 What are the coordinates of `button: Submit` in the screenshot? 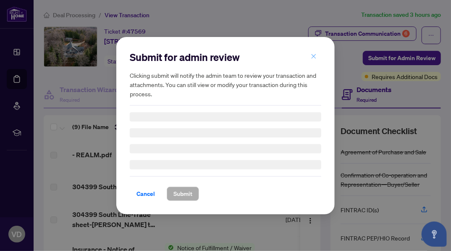 It's located at (183, 194).